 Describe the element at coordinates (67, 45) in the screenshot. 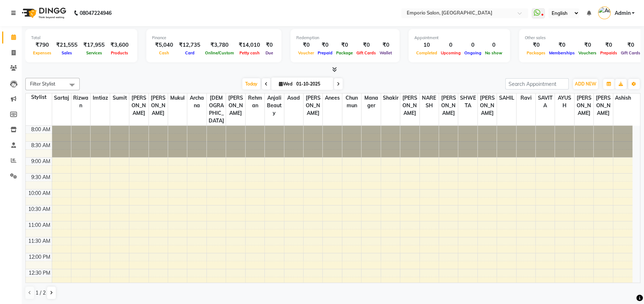

I see `div: ₹21,555` at that location.